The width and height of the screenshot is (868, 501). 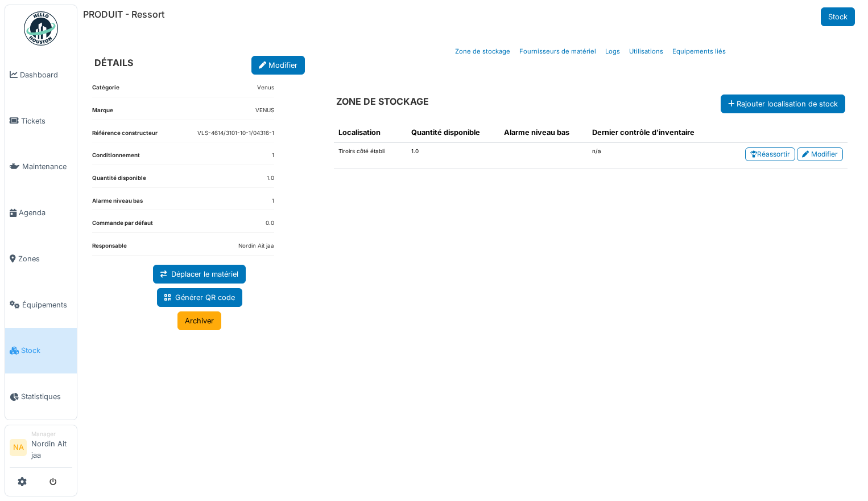 I want to click on a: Utilisations, so click(x=646, y=52).